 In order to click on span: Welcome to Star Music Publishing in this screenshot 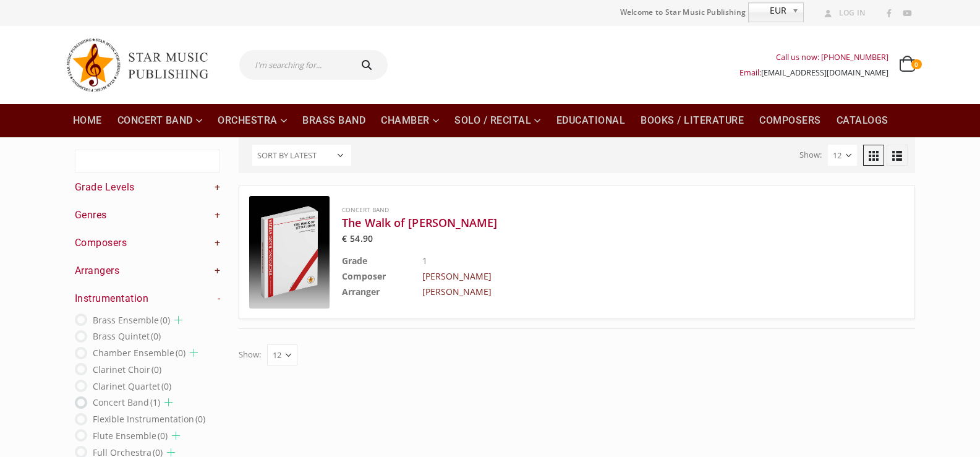, I will do `click(684, 13)`.